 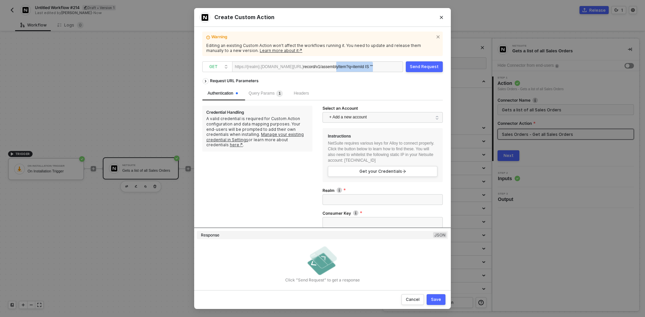 I want to click on button: Send Request, so click(x=424, y=67).